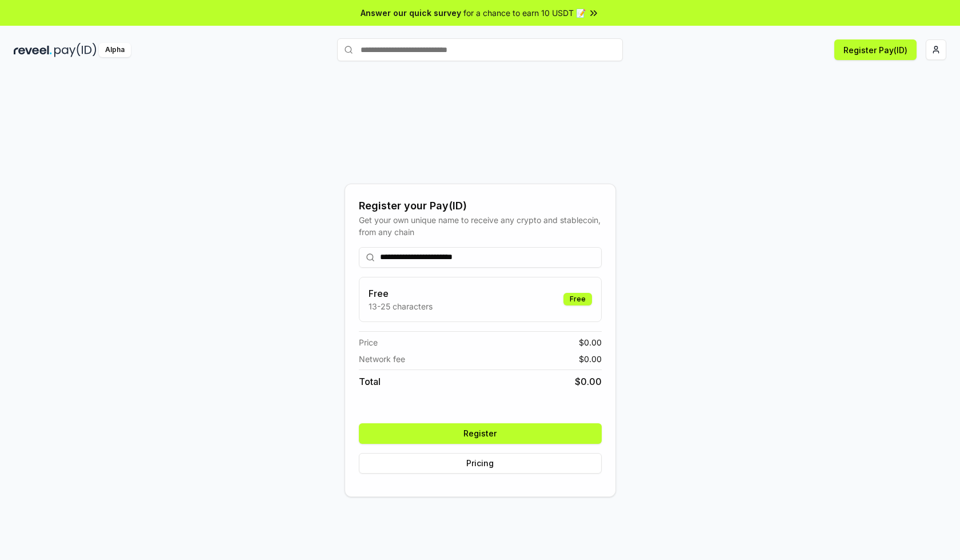 The width and height of the screenshot is (960, 560). I want to click on button: Pricing, so click(480, 463).